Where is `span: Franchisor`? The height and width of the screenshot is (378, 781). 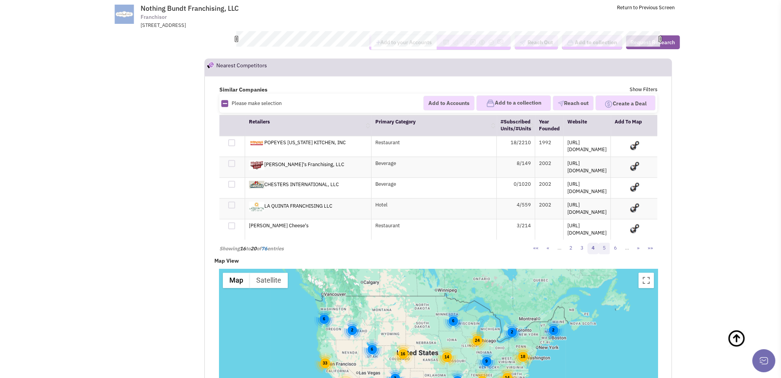
span: Franchisor is located at coordinates (154, 17).